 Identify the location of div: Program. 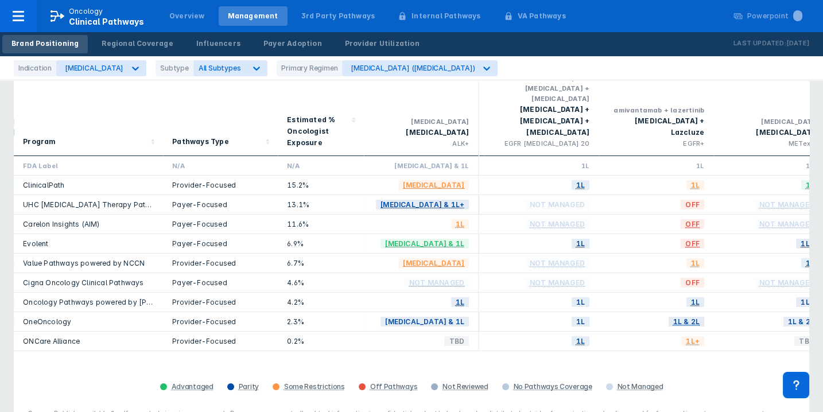
(39, 142).